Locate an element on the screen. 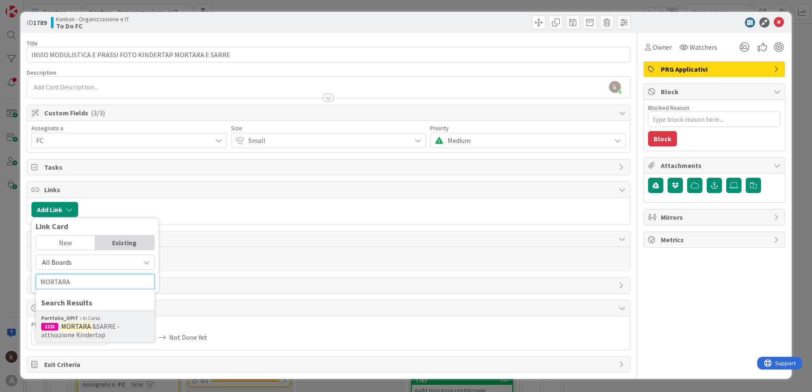 Image resolution: width=812 pixels, height=392 pixels. span: Description is located at coordinates (41, 73).